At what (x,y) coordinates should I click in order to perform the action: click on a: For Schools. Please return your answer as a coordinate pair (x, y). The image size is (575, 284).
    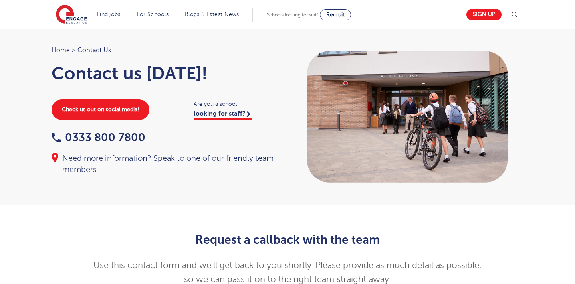
    Looking at the image, I should click on (153, 14).